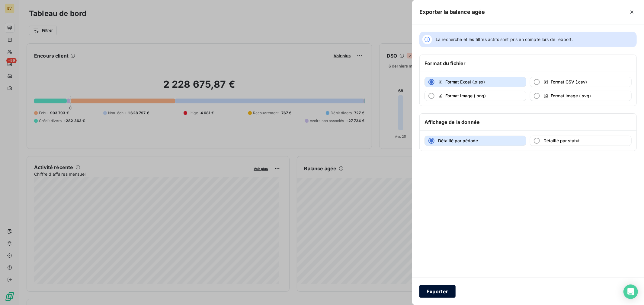  Describe the element at coordinates (475, 141) in the screenshot. I see `button: Détaillé par période` at that location.